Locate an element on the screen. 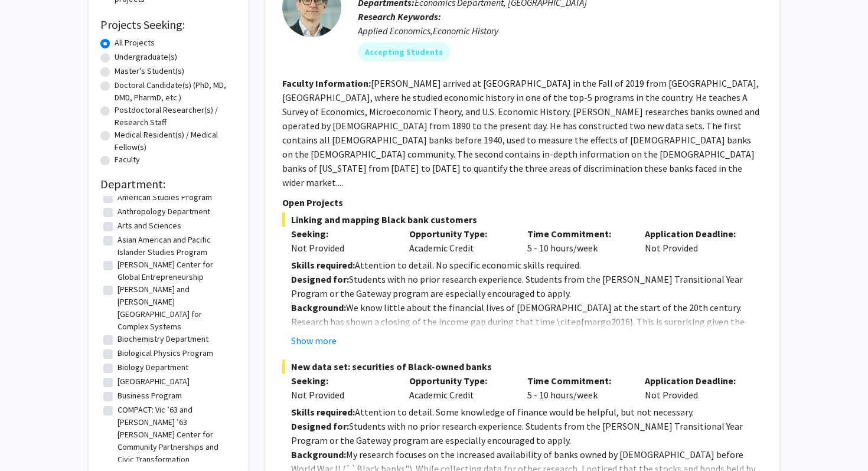 The height and width of the screenshot is (471, 868). mat-chip: Accepting Students is located at coordinates (404, 52).